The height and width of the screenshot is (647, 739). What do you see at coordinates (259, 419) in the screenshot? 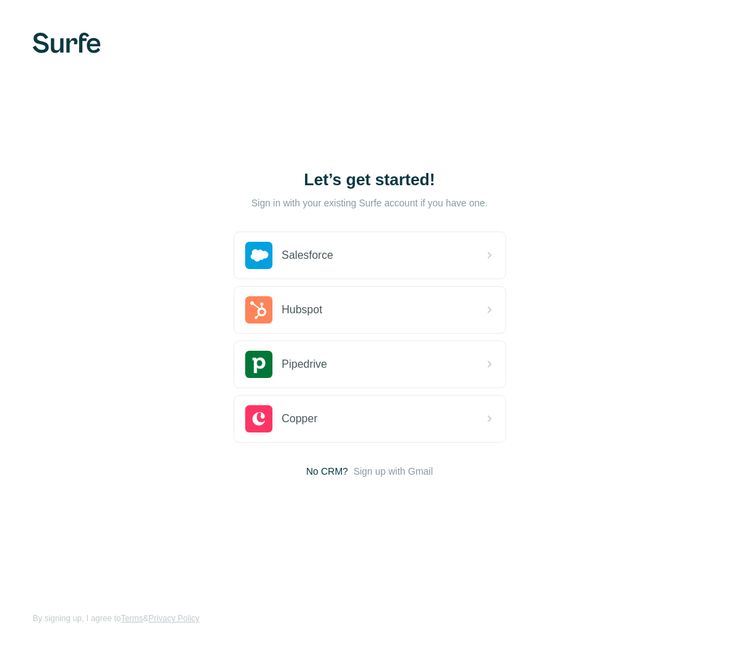
I see `img: copper's logo` at bounding box center [259, 419].